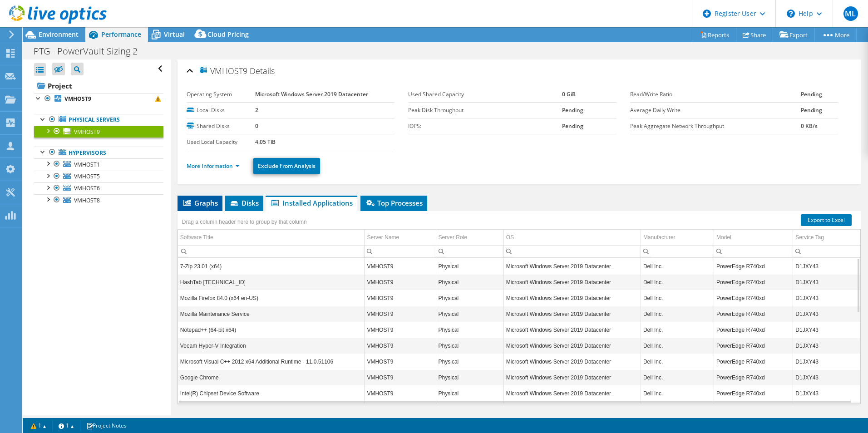 This screenshot has height=433, width=868. What do you see at coordinates (271, 377) in the screenshot?
I see `td: Column Software Title, Value Google Chrome` at bounding box center [271, 377].